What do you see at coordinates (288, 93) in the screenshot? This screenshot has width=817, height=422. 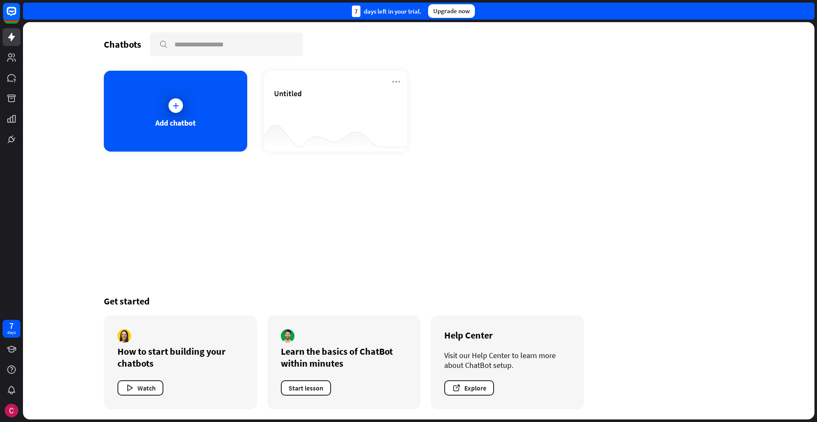 I see `span: Untitled` at bounding box center [288, 93].